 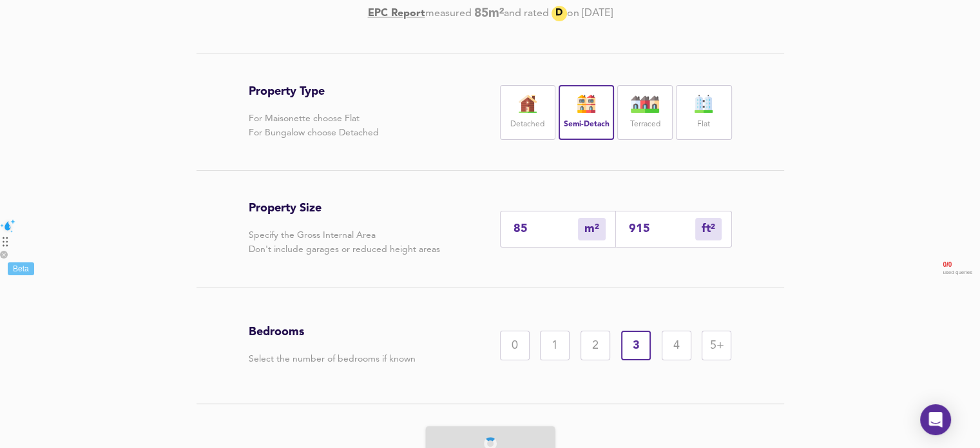 What do you see at coordinates (546, 228) in the screenshot?
I see `input: Enter sqm` at bounding box center [546, 228].